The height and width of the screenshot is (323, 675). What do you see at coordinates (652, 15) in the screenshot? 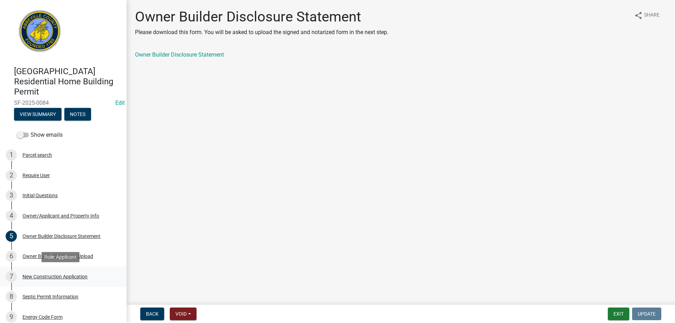
I see `span: Share` at bounding box center [652, 15].